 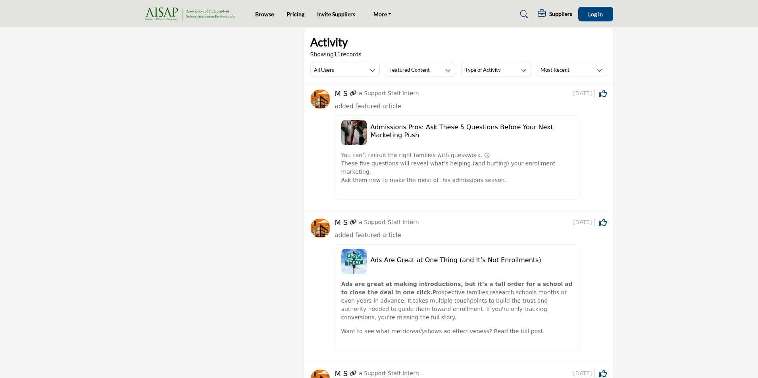 I want to click on i: really, so click(x=417, y=331).